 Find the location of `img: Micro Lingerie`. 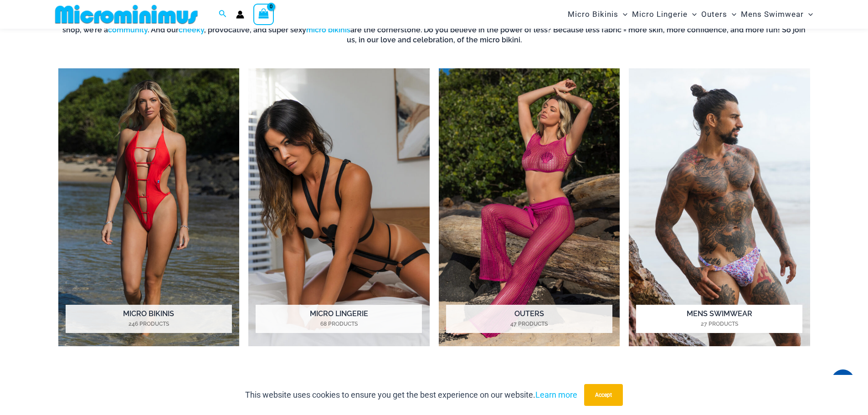

img: Micro Lingerie is located at coordinates (339, 208).